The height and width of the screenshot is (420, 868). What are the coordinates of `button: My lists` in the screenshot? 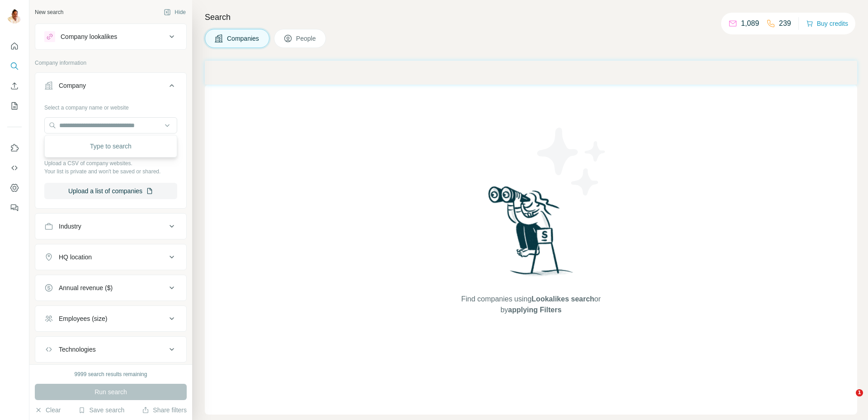 It's located at (15, 106).